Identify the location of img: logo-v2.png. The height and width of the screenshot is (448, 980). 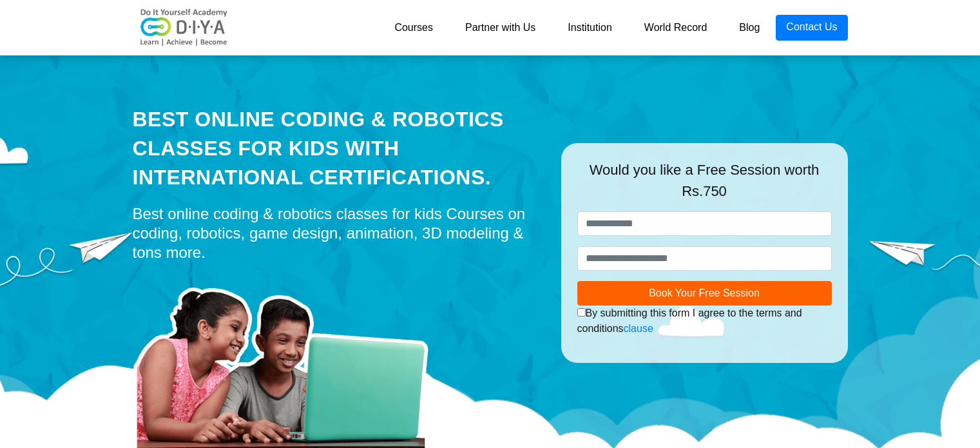
(185, 28).